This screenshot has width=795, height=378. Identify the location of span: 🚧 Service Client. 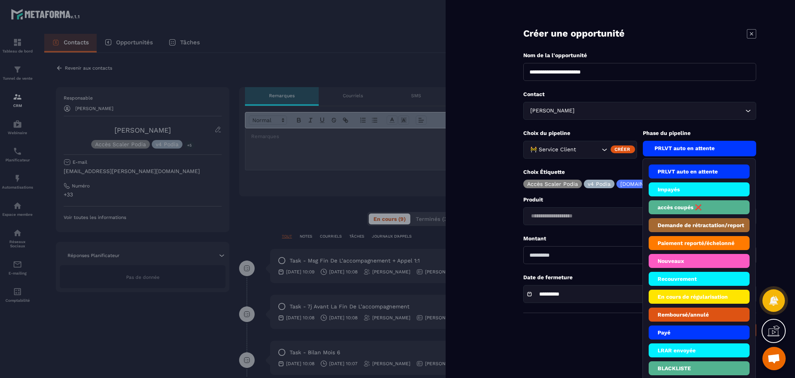
(553, 150).